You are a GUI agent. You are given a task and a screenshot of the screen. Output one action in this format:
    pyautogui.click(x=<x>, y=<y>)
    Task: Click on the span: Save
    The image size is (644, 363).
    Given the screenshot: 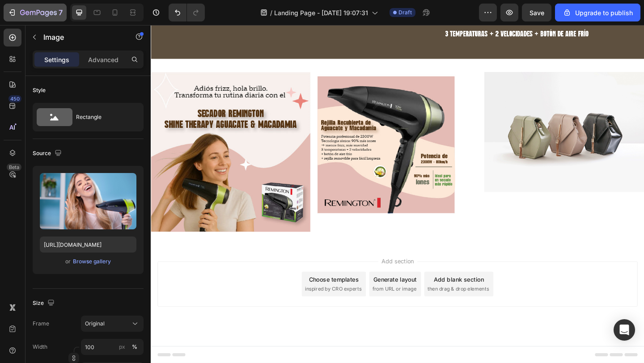 What is the action you would take?
    pyautogui.click(x=537, y=13)
    